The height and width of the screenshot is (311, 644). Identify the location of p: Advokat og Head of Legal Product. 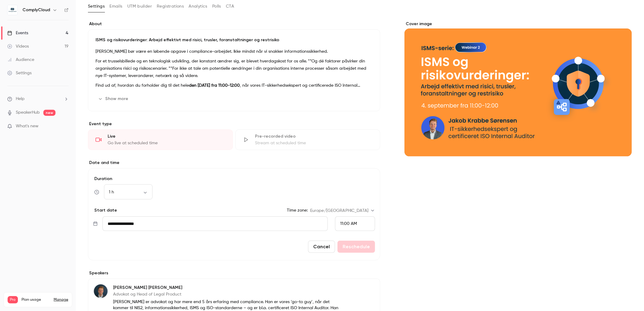
(227, 295).